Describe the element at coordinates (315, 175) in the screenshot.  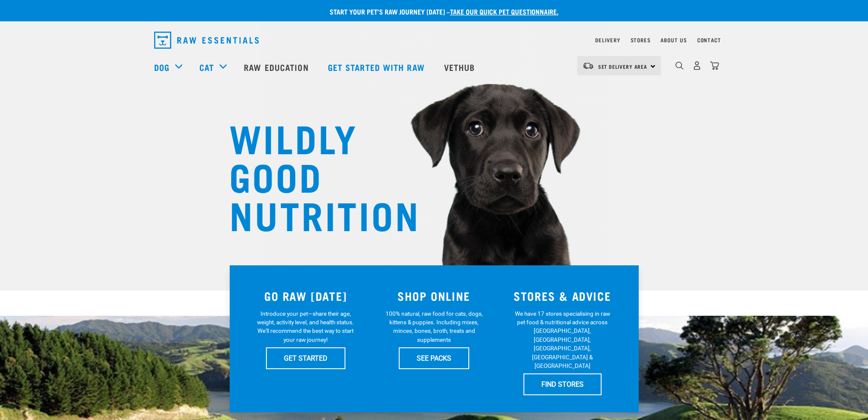
I see `h1: WILDLY GOOD NUTRITION` at that location.